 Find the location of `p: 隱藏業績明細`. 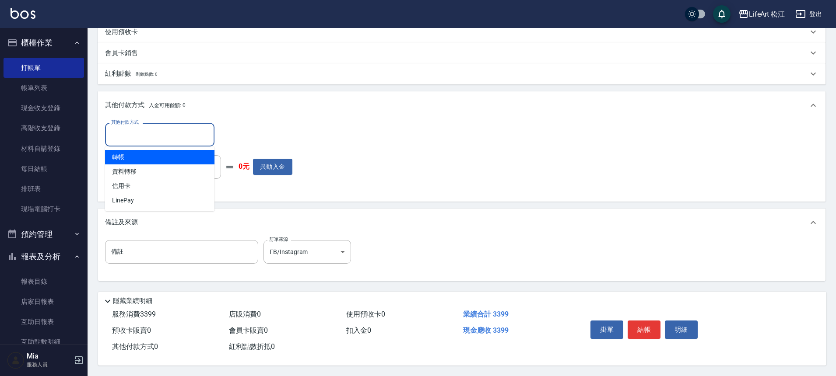

p: 隱藏業績明細 is located at coordinates (133, 301).